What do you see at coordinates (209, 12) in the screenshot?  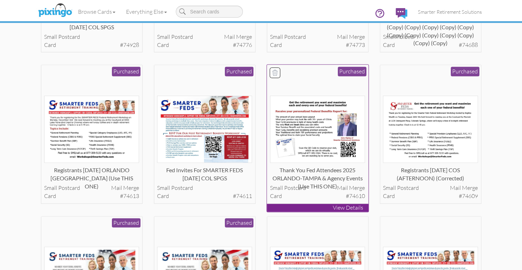 I see `input: Search cards` at bounding box center [209, 12].